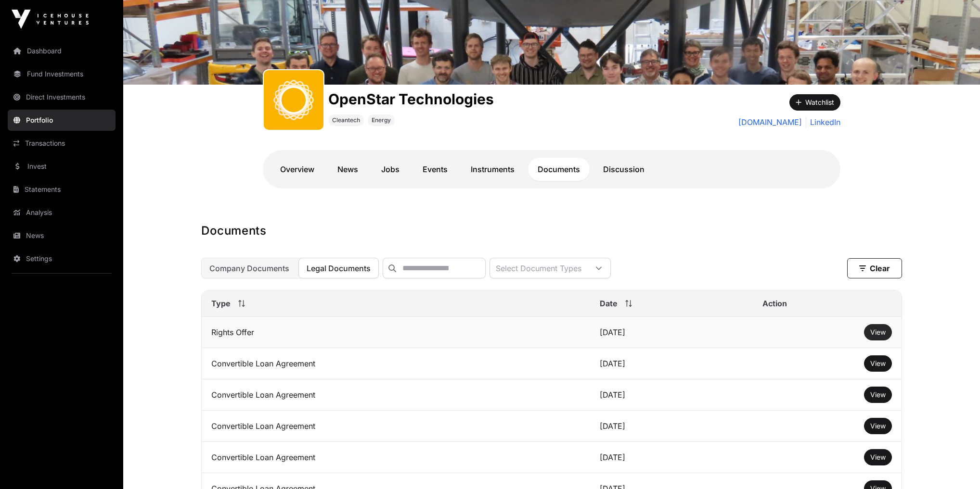  Describe the element at coordinates (62, 259) in the screenshot. I see `a: Settings` at that location.